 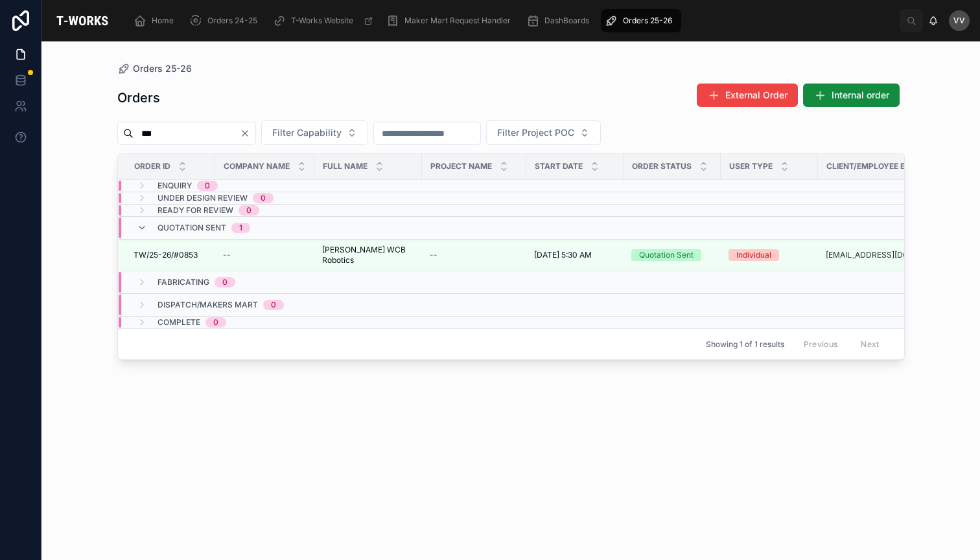 I want to click on span: Filter Project POC, so click(x=535, y=132).